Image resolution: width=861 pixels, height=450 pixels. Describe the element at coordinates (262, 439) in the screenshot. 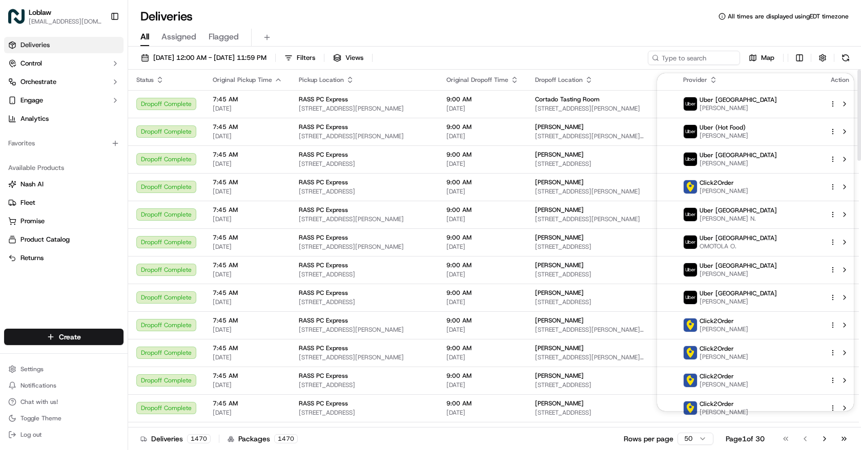

I see `div: Packages` at that location.